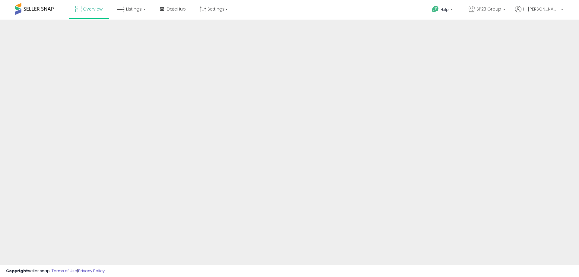  I want to click on span: SP23 Group, so click(489, 9).